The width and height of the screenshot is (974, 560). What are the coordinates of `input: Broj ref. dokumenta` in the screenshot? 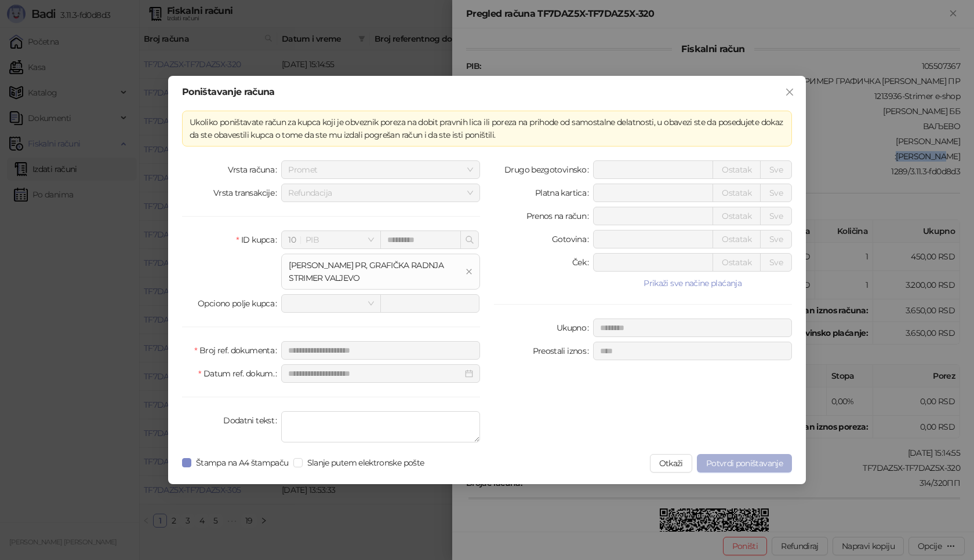 It's located at (380, 351).